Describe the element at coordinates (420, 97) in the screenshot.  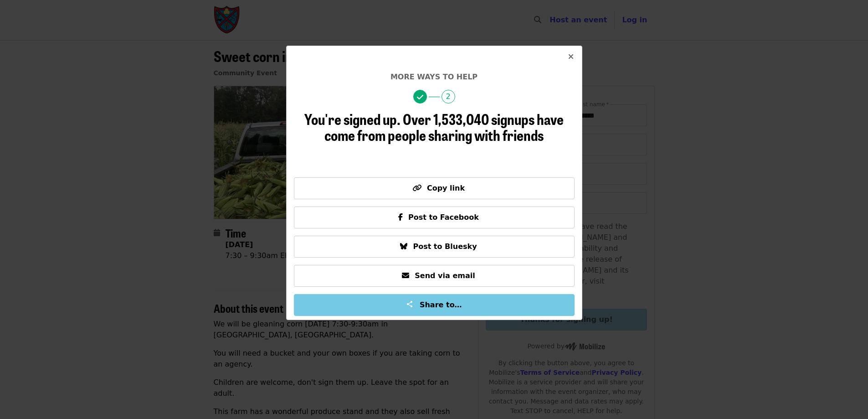
I see `i: check icon` at that location.